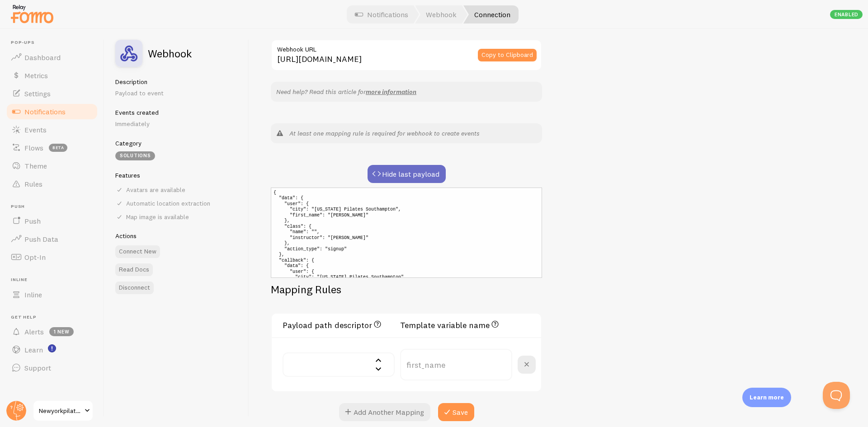 The image size is (868, 427). I want to click on div: Avatars are available, so click(176, 190).